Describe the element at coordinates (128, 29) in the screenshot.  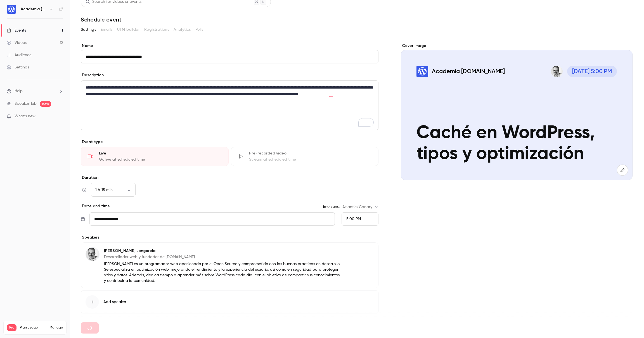
I see `span: UTM builder` at that location.